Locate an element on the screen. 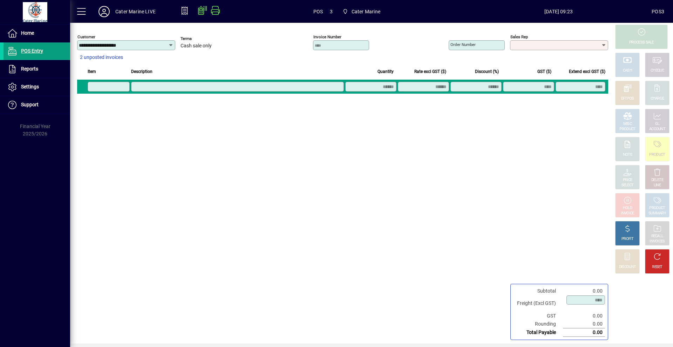 This screenshot has height=347, width=673. div: MISC is located at coordinates (628, 124).